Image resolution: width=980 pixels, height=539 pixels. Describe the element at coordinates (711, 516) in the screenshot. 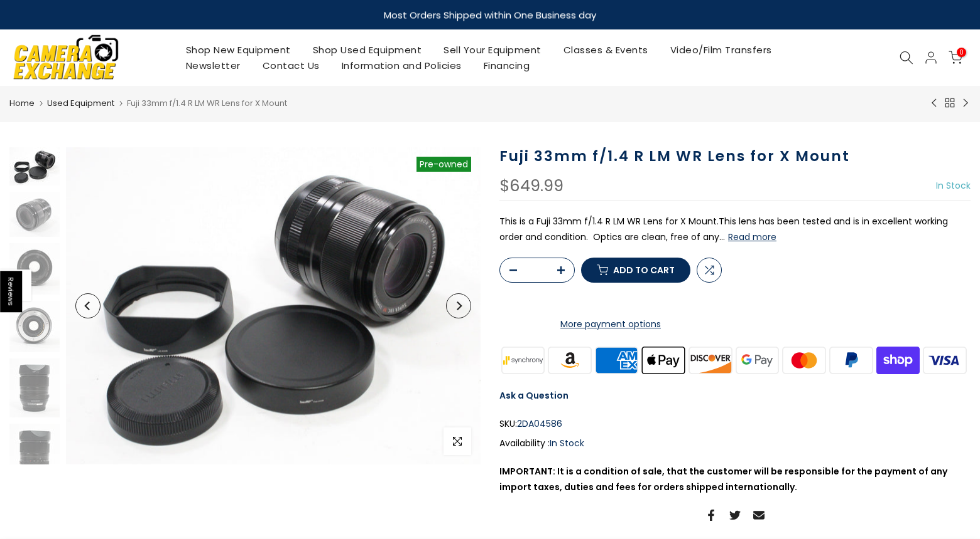

I see `a: Share on Facebook` at that location.